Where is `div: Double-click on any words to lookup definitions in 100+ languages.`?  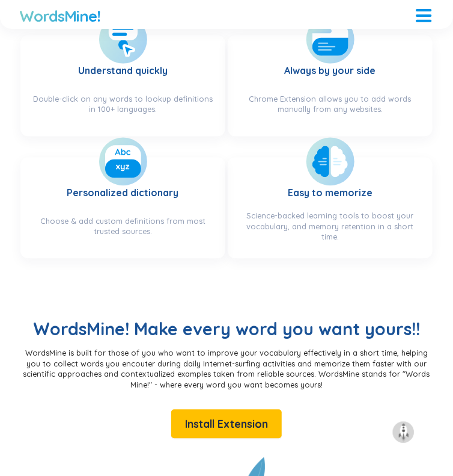
div: Double-click on any words to lookup definitions in 100+ languages. is located at coordinates (123, 111).